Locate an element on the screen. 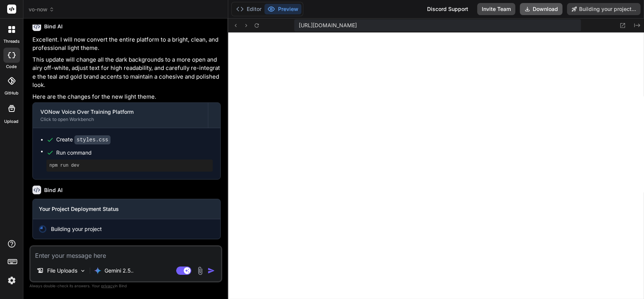 The height and width of the screenshot is (299, 644). p: Gemini 2.5.. is located at coordinates (119, 270).